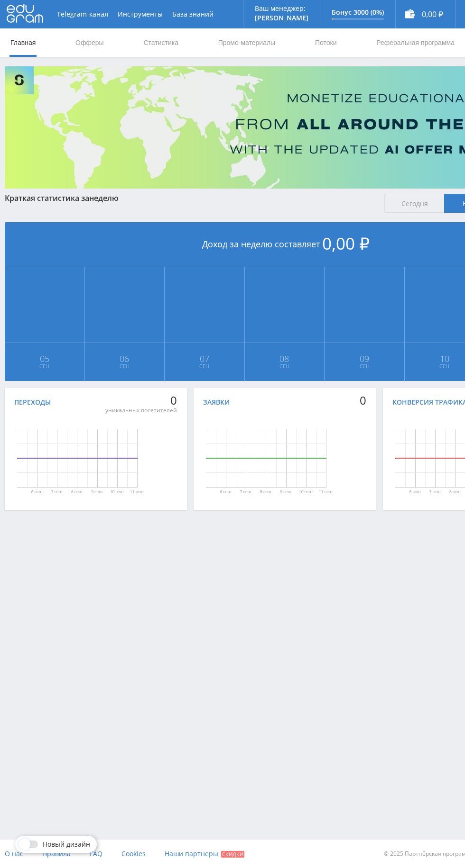 The width and height of the screenshot is (465, 868). What do you see at coordinates (96, 854) in the screenshot?
I see `span: FAQ` at bounding box center [96, 854].